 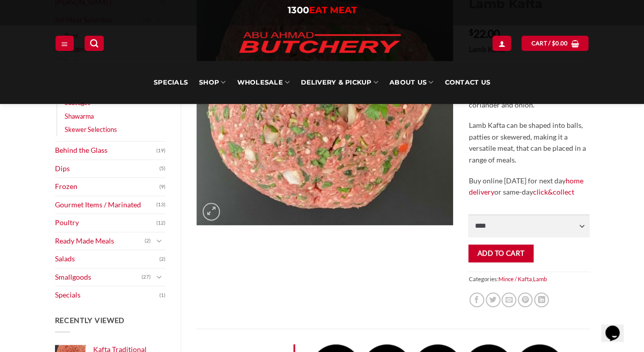 What do you see at coordinates (90, 319) in the screenshot?
I see `span: Recently Viewed` at bounding box center [90, 319].